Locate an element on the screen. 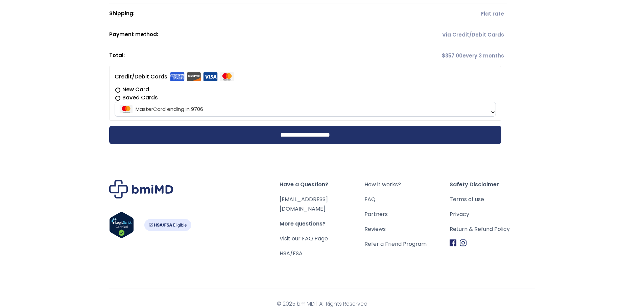 This screenshot has width=644, height=308. a: HSA/FSA is located at coordinates (291, 253).